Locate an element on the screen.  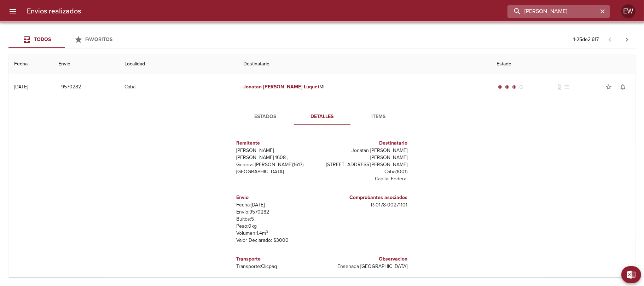
button: Activar notificaciones is located at coordinates (623, 87).